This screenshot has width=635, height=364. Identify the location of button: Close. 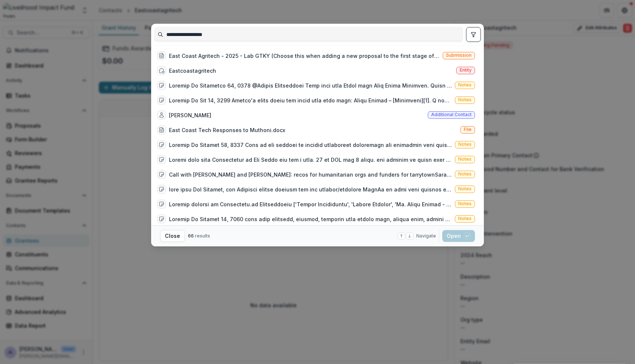
(172, 236).